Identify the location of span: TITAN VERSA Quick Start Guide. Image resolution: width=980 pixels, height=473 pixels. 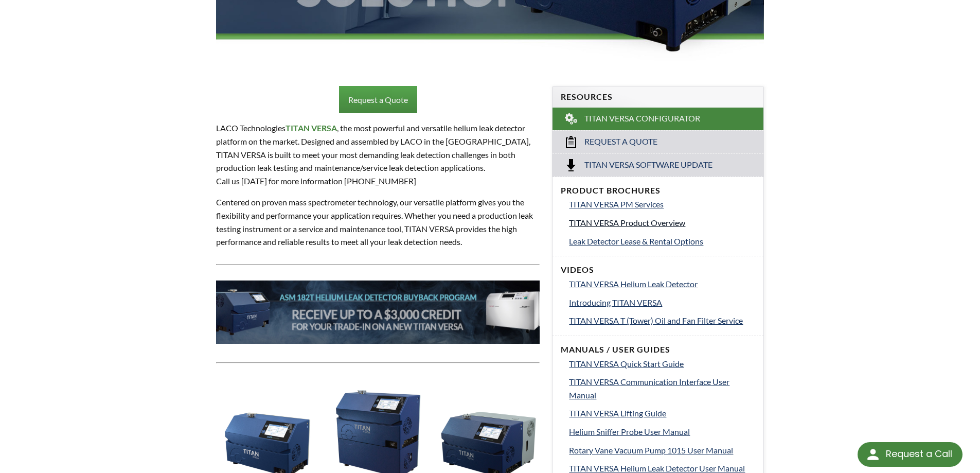
(626, 363).